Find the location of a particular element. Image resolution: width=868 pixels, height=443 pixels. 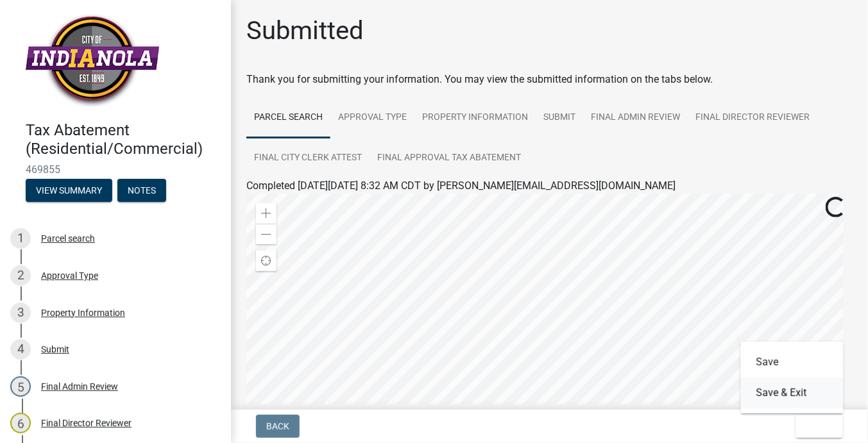

div: Thank you for submitting your information. You may view the submitted information on the tabs below. is located at coordinates (549, 80).